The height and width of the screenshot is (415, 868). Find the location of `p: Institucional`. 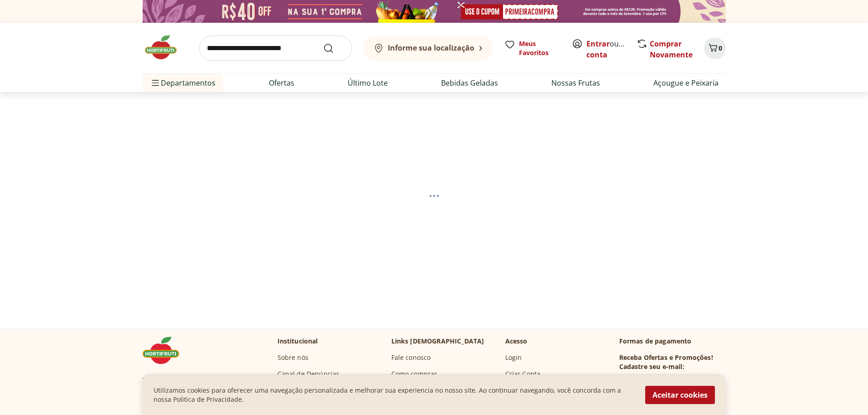

p: Institucional is located at coordinates (297, 341).